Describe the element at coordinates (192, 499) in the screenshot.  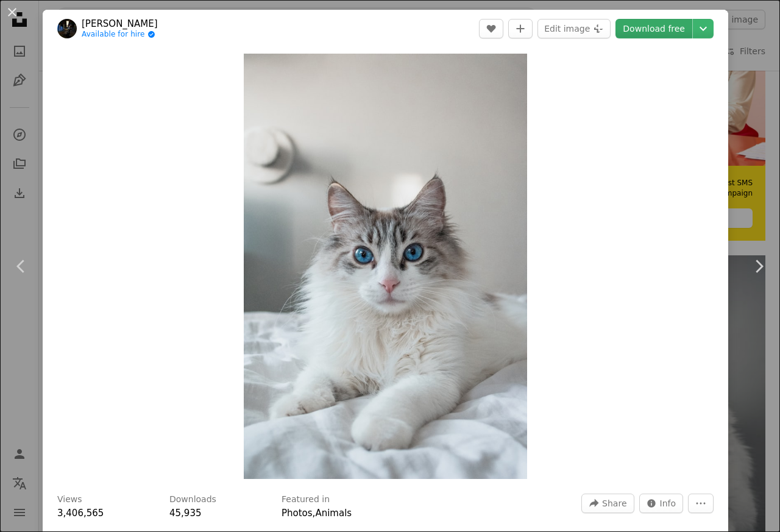
I see `h3: Downloads` at that location.